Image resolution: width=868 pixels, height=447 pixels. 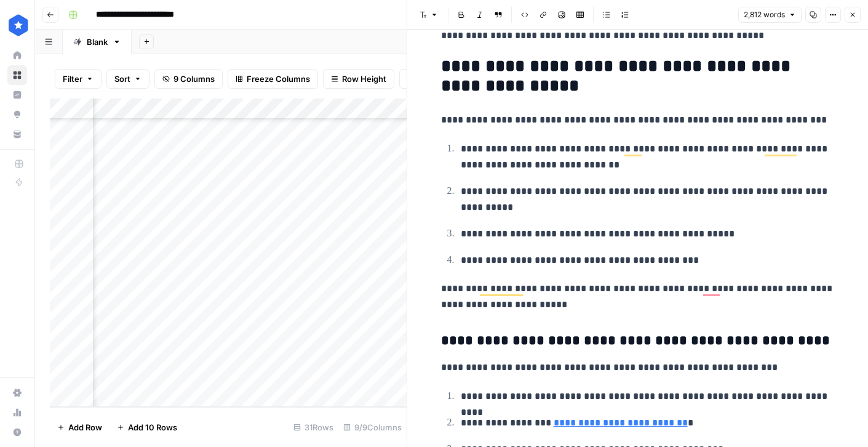 What do you see at coordinates (194, 79) in the screenshot?
I see `span: 9 Columns` at bounding box center [194, 79].